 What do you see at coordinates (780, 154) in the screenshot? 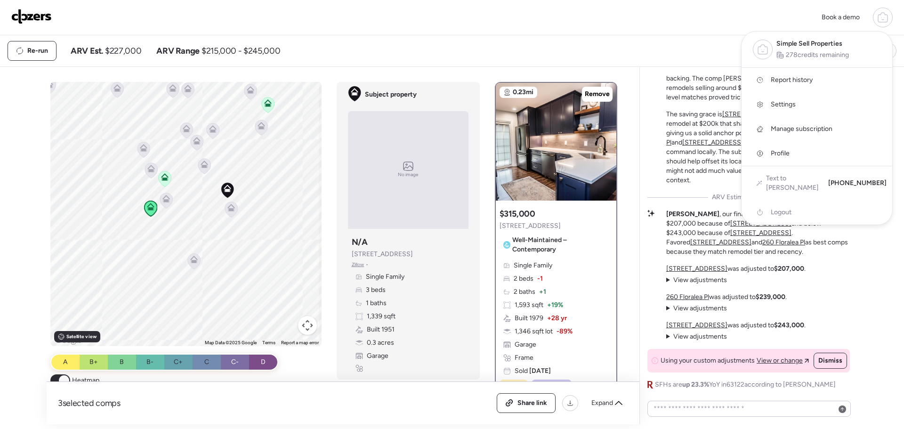
I see `span: Profile` at bounding box center [780, 154].